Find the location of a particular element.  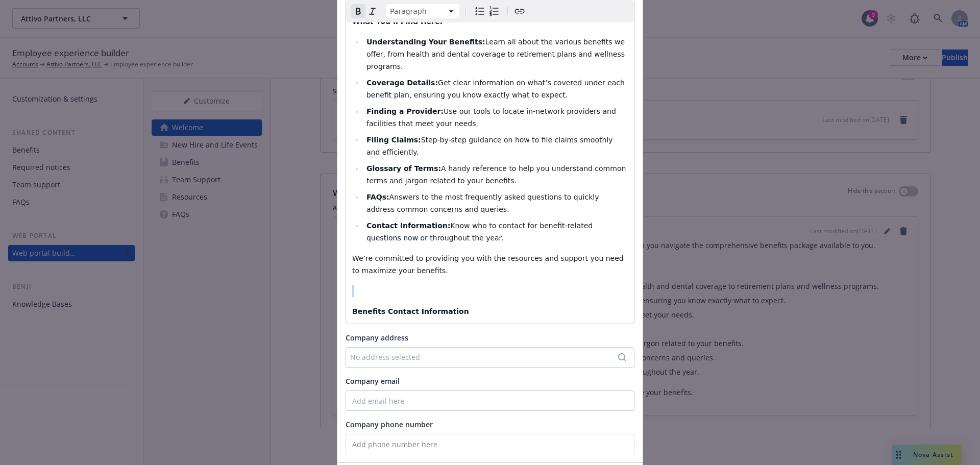

svg: Search is located at coordinates (622, 357).